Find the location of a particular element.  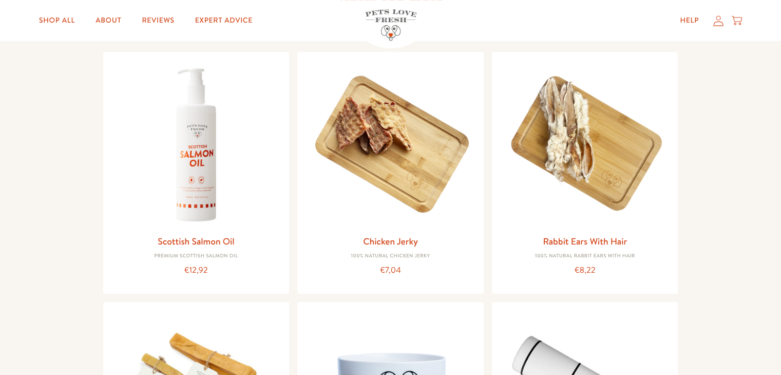

button: Gorgias live chat is located at coordinates (21, 19).